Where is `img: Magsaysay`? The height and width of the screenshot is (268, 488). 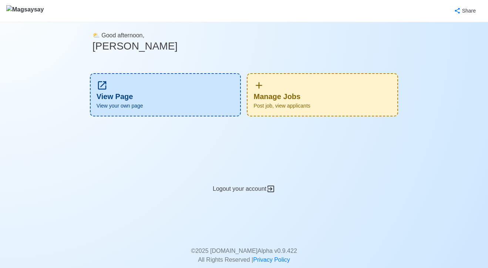
img: Magsaysay is located at coordinates (25, 12).